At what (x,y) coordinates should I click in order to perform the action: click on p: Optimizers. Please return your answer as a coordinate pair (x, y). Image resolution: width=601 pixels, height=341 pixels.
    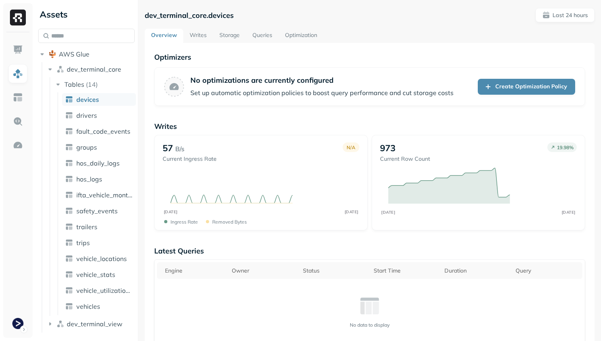
    Looking at the image, I should click on (370, 57).